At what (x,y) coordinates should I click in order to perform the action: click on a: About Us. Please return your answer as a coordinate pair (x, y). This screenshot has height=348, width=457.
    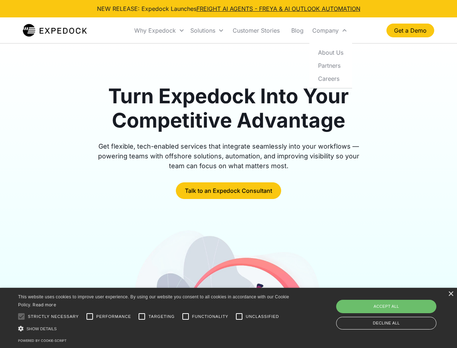
    Looking at the image, I should click on (331, 52).